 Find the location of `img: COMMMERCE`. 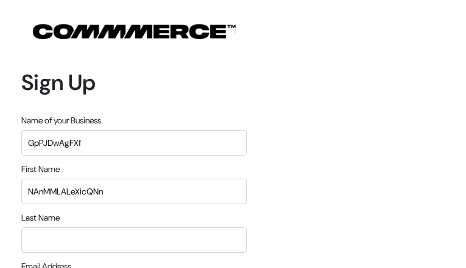

img: COMMMERCE is located at coordinates (134, 32).